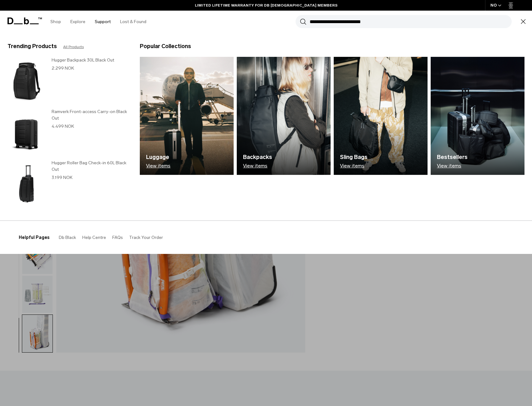 Image resolution: width=532 pixels, height=406 pixels. I want to click on a: Db Luggage View items, so click(187, 116).